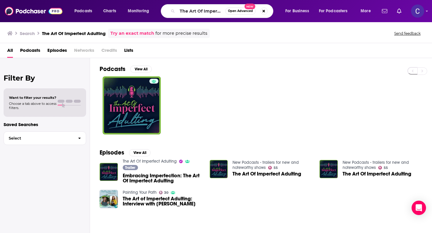  I want to click on span: For Business, so click(297, 11).